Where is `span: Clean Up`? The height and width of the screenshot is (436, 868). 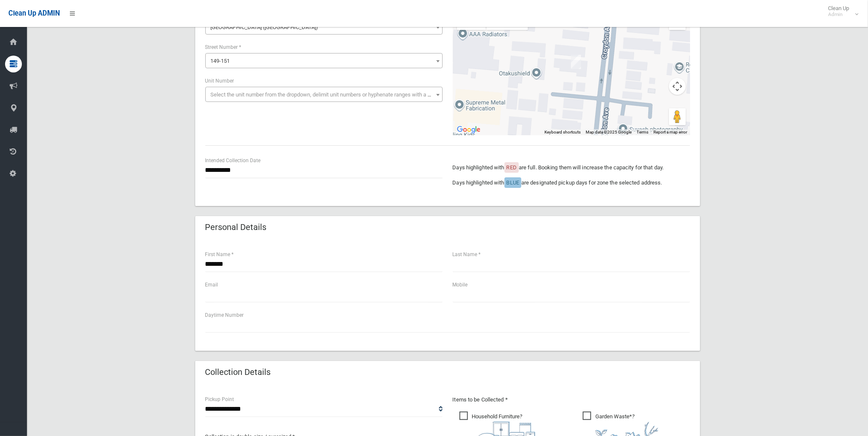 span: Clean Up is located at coordinates (841, 11).